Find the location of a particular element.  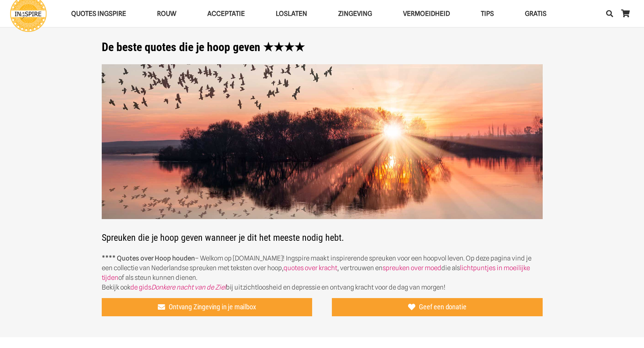

span: TIPS is located at coordinates (487, 14).